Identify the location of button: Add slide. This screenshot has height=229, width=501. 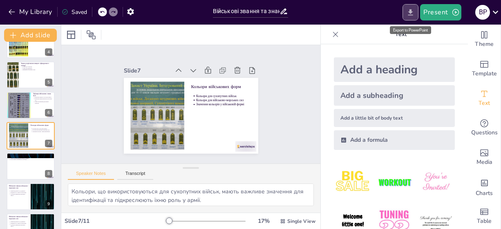
(30, 35).